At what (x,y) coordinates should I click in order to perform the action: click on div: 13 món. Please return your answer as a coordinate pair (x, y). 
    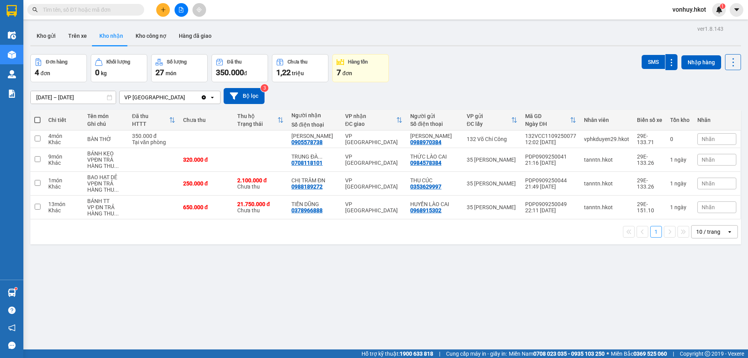
    Looking at the image, I should click on (64, 204).